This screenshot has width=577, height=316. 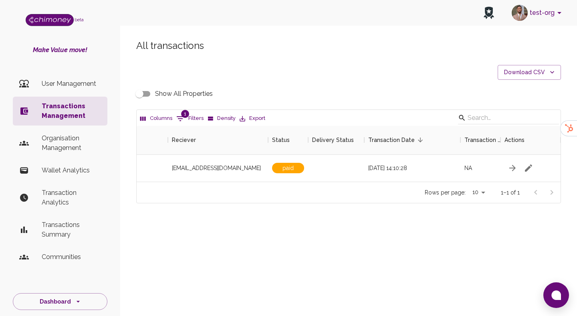 I want to click on h5: All transactions, so click(x=349, y=46).